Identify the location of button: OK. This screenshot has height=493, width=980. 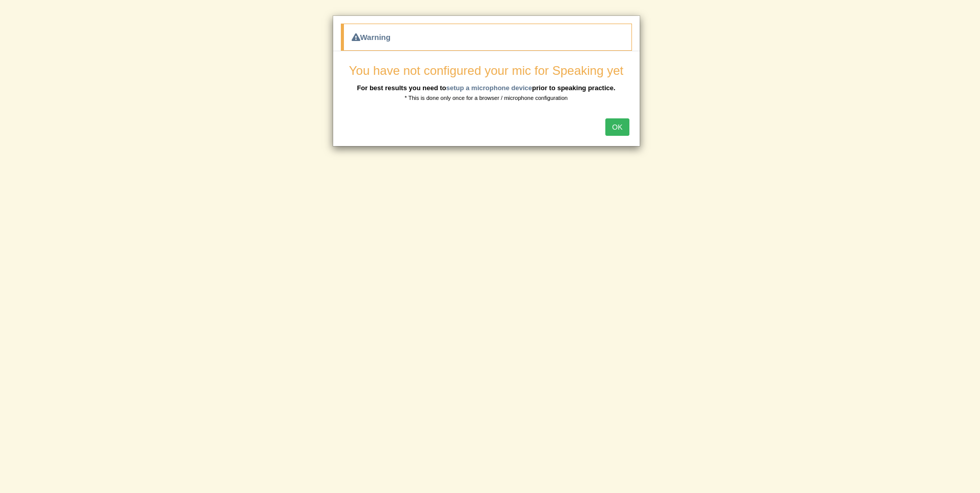
(617, 127).